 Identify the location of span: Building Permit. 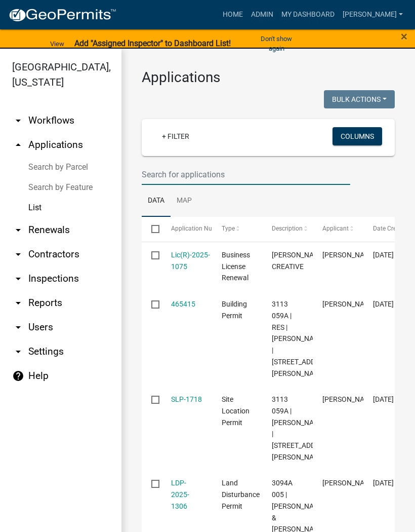
(234, 309).